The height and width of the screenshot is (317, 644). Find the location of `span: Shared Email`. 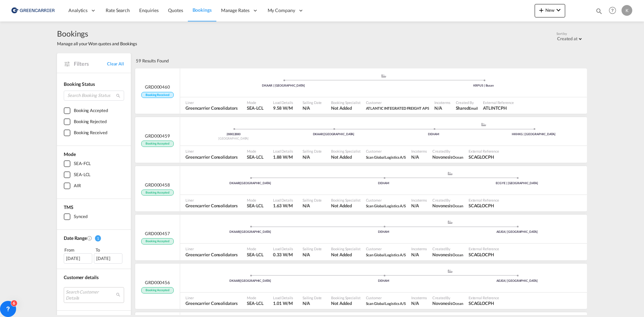

span: Shared Email is located at coordinates (467, 108).